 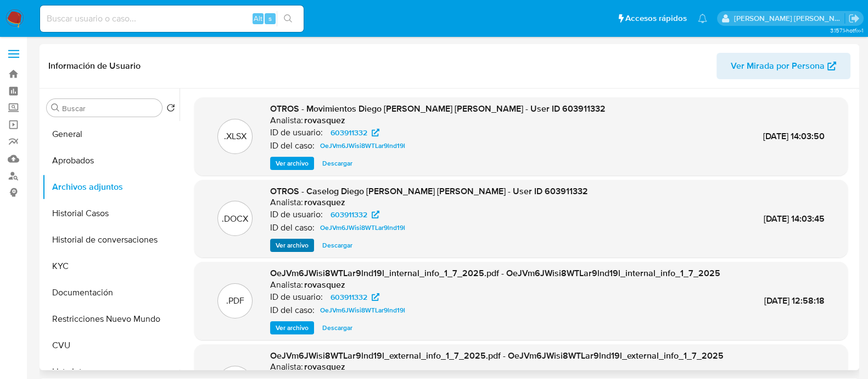 I want to click on button: Volver al orden por defecto, so click(x=171, y=109).